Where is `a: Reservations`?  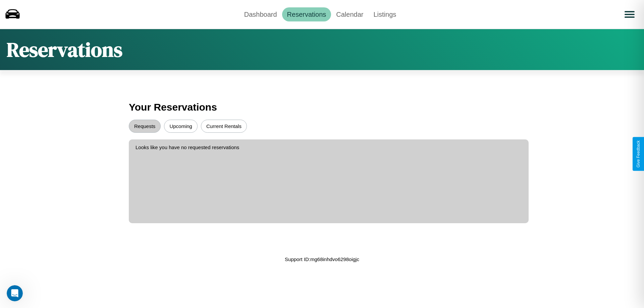
a: Reservations is located at coordinates (307, 14).